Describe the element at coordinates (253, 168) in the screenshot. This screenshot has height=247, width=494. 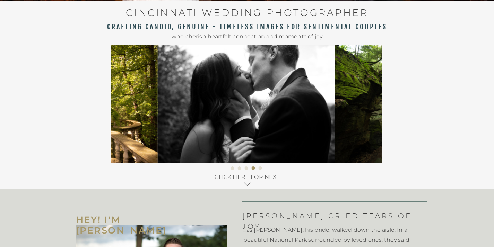
I see `li: Page dot 4` at that location.